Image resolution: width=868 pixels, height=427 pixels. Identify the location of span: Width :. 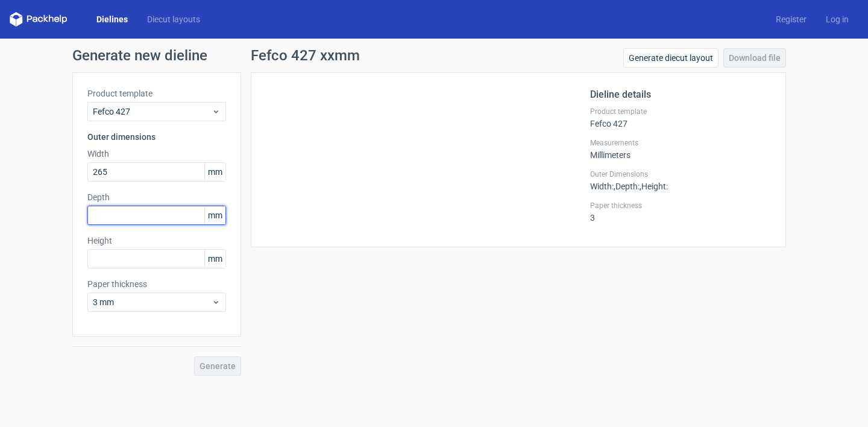
(602, 186).